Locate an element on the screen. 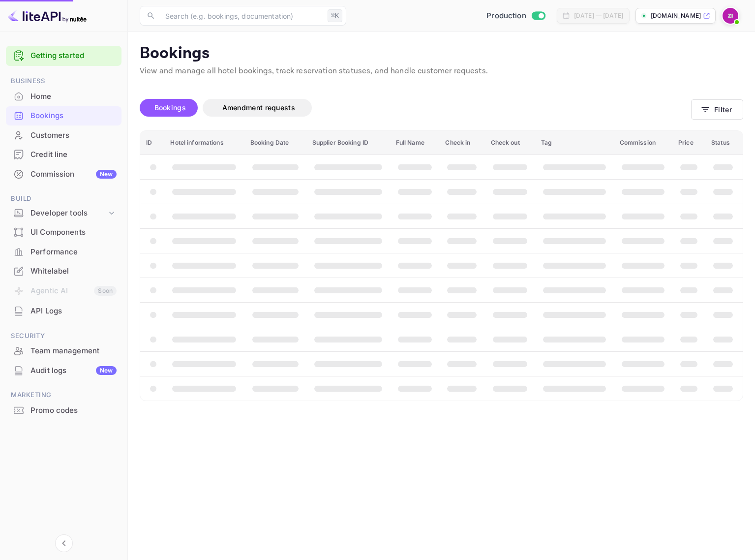  img: Zenvoya Inc is located at coordinates (731, 16).